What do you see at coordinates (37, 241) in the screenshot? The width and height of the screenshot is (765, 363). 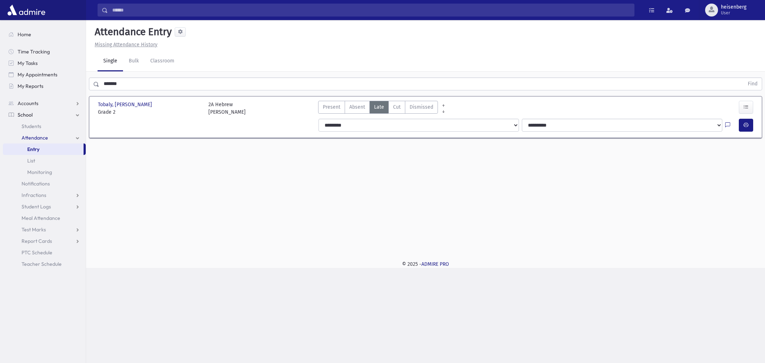 I see `span: Report Cards` at bounding box center [37, 241].